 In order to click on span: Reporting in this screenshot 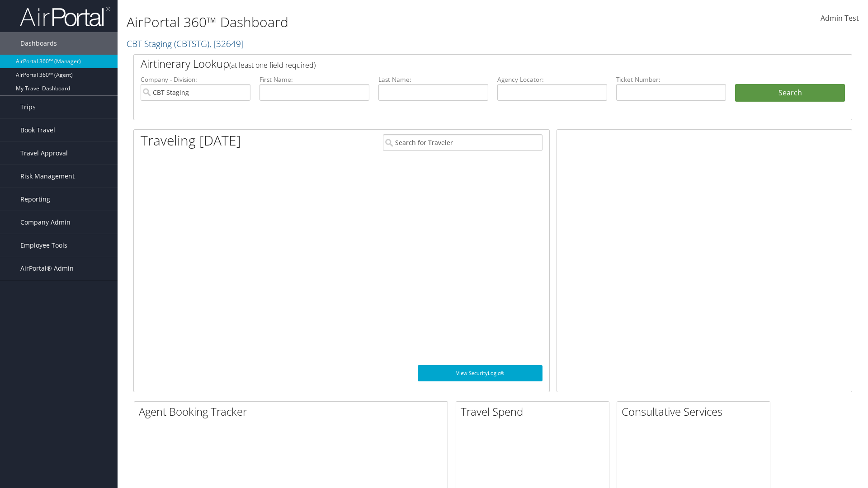, I will do `click(36, 199)`.